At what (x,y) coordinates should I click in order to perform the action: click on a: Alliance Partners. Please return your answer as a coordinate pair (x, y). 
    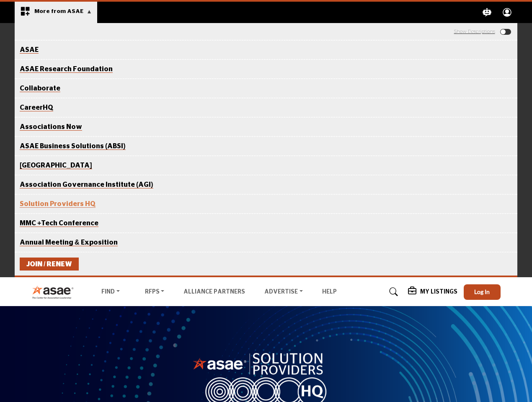
    Looking at the image, I should click on (214, 292).